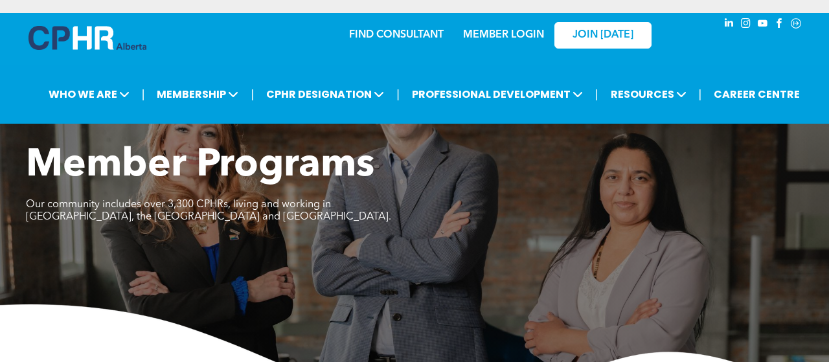  What do you see at coordinates (756, 94) in the screenshot?
I see `a: CAREER CENTRE` at bounding box center [756, 94].